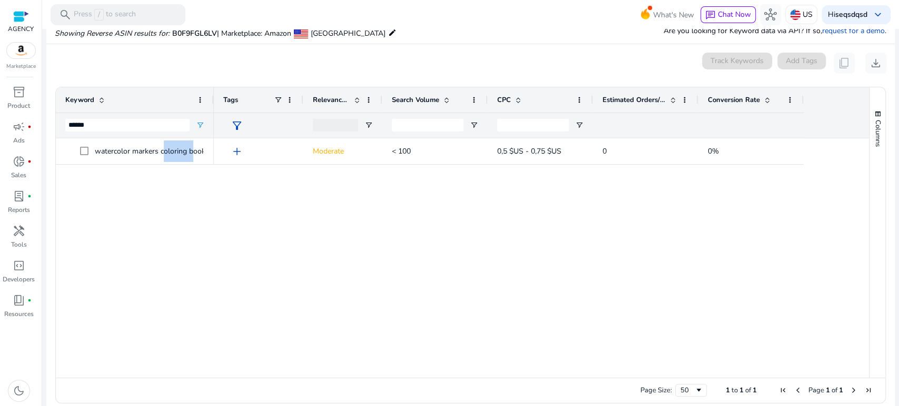 This screenshot has width=899, height=406. What do you see at coordinates (713, 151) in the screenshot?
I see `span: 0%` at bounding box center [713, 151].